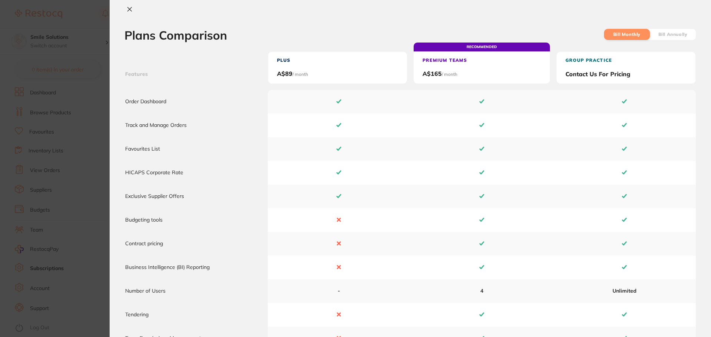 This screenshot has height=337, width=711. What do you see at coordinates (482, 291) in the screenshot?
I see `span: 4` at bounding box center [482, 291].